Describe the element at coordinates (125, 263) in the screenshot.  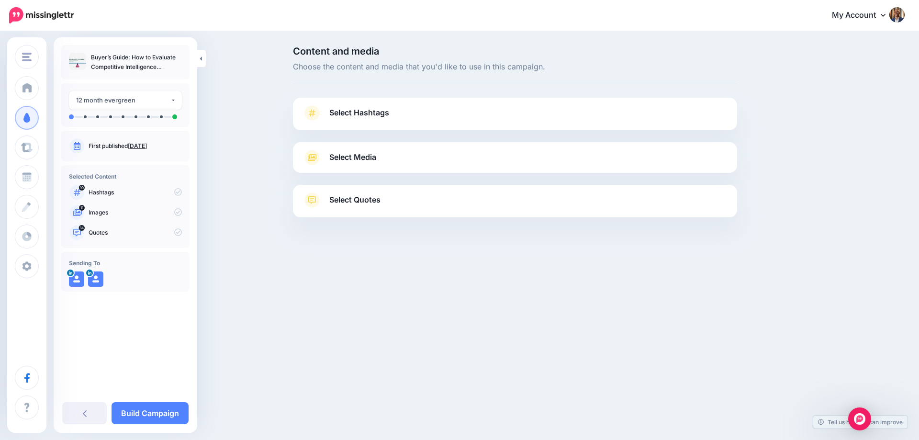
I see `h4: Sending To` at that location.